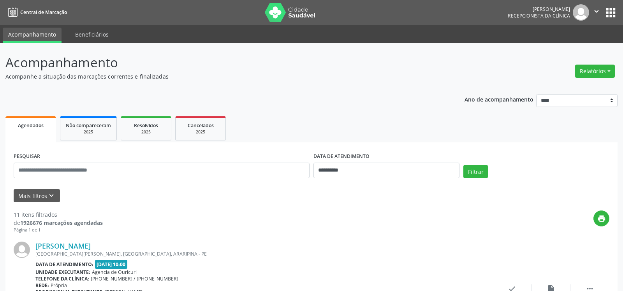  What do you see at coordinates (27, 157) in the screenshot?
I see `label: PESQUISAR` at bounding box center [27, 157].